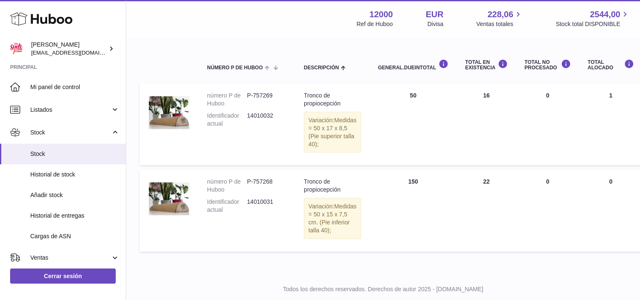 This screenshot has height=300, width=640. Describe the element at coordinates (500, 19) in the screenshot. I see `a: 228,06 Ventas totales` at that location.